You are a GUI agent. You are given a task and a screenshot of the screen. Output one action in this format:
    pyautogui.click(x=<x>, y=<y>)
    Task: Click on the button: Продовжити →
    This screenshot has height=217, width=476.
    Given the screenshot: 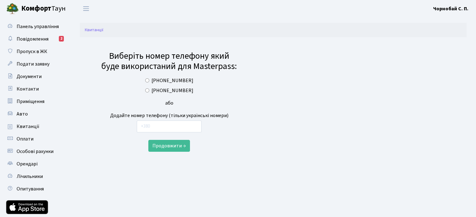 What is the action you would take?
    pyautogui.click(x=169, y=146)
    